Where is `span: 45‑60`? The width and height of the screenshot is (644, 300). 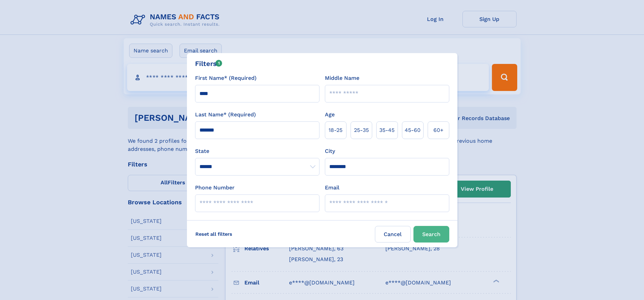 span: 45‑60 is located at coordinates (413, 130).